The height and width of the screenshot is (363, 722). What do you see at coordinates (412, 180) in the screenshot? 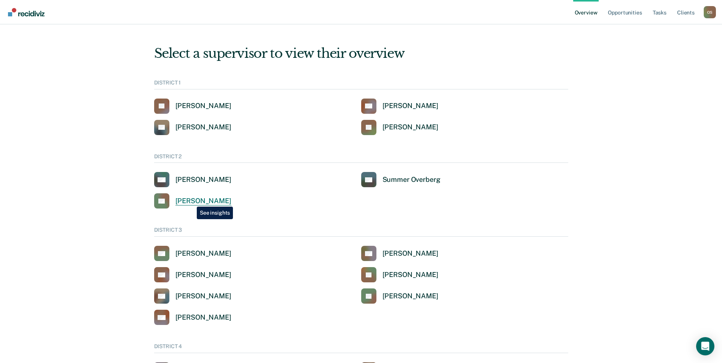
I see `div: Summer Overberg` at bounding box center [412, 180].